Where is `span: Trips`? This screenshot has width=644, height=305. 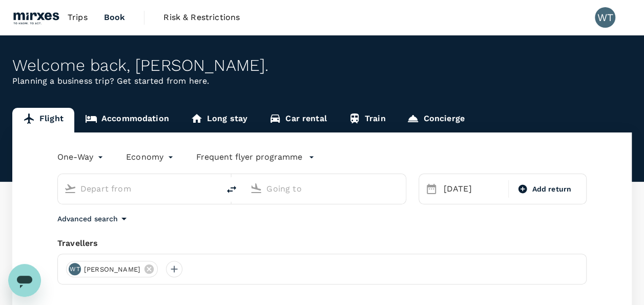 span: Trips is located at coordinates (77, 17).